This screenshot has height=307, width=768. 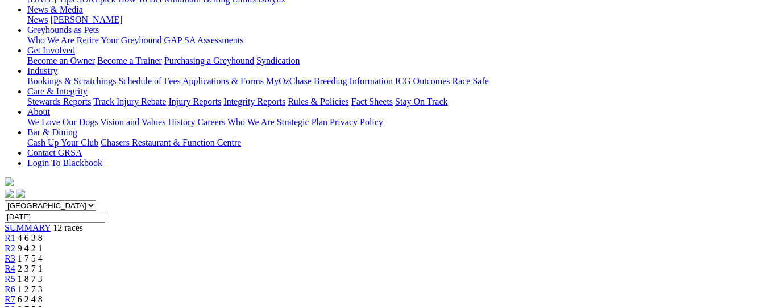 I want to click on a: Industry, so click(x=42, y=71).